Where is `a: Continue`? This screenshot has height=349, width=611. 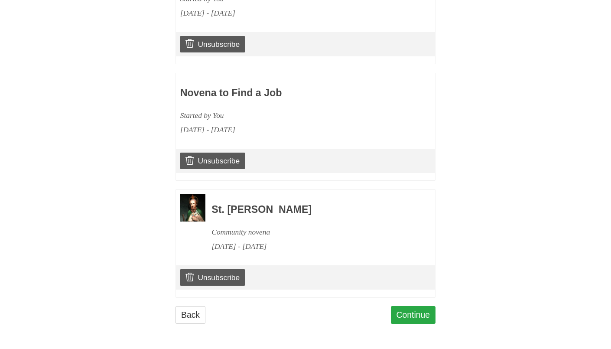 a: Continue is located at coordinates (413, 315).